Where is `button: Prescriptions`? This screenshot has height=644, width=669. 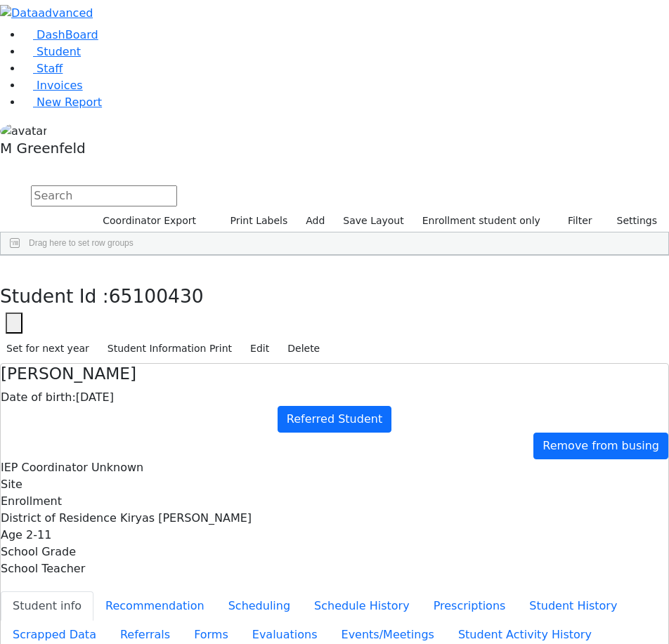
button: Prescriptions is located at coordinates (469, 606).